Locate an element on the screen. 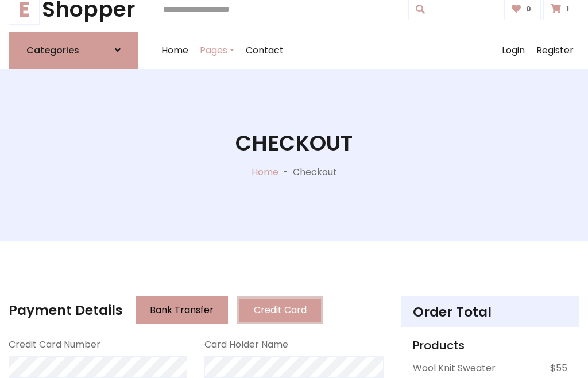  label: Credit Card Number is located at coordinates (55, 345).